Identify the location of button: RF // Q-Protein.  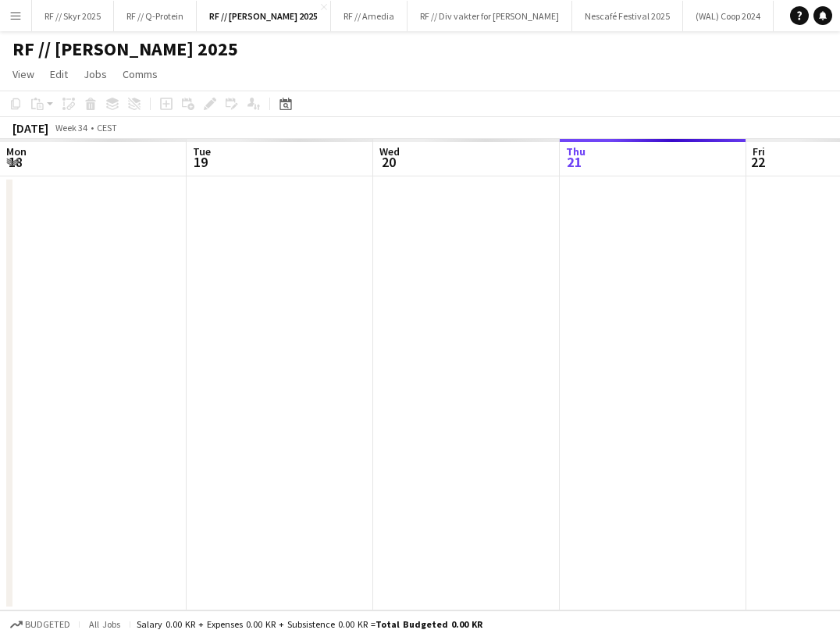
(155, 15).